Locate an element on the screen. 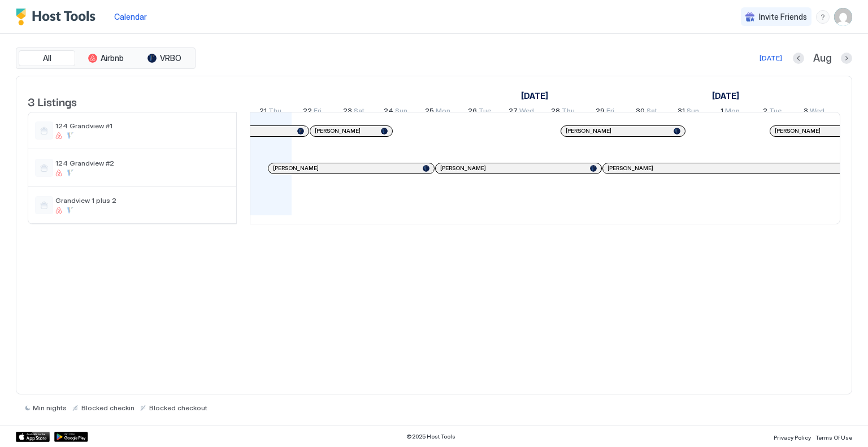 This screenshot has width=868, height=447. span: Blocked checkin is located at coordinates (108, 407).